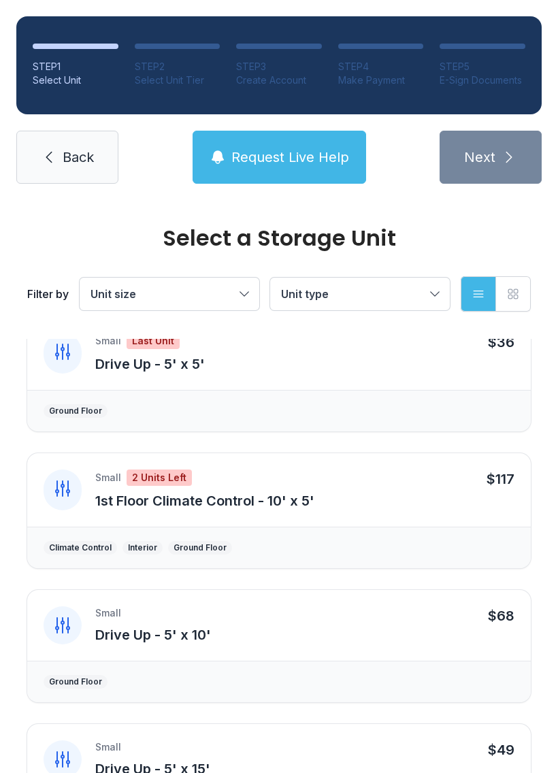 This screenshot has height=773, width=558. Describe the element at coordinates (150, 364) in the screenshot. I see `span: Drive Up - 5' x 5'` at that location.